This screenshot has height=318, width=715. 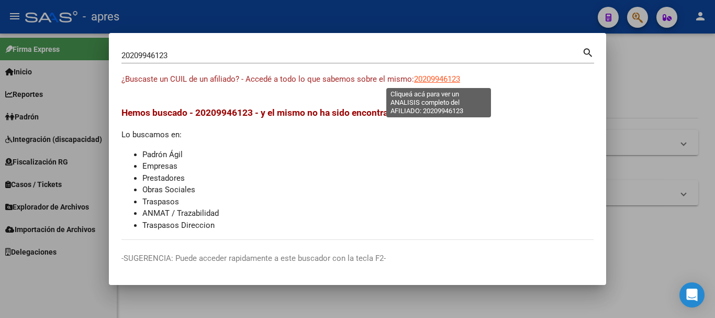 I want to click on li: Padrón Ágil, so click(x=368, y=154).